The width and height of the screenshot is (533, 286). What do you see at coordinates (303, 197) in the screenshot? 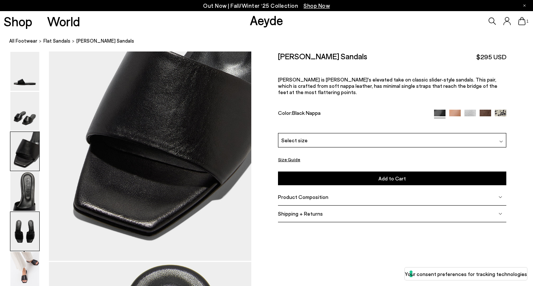
I see `span: Product Composition` at bounding box center [303, 197].